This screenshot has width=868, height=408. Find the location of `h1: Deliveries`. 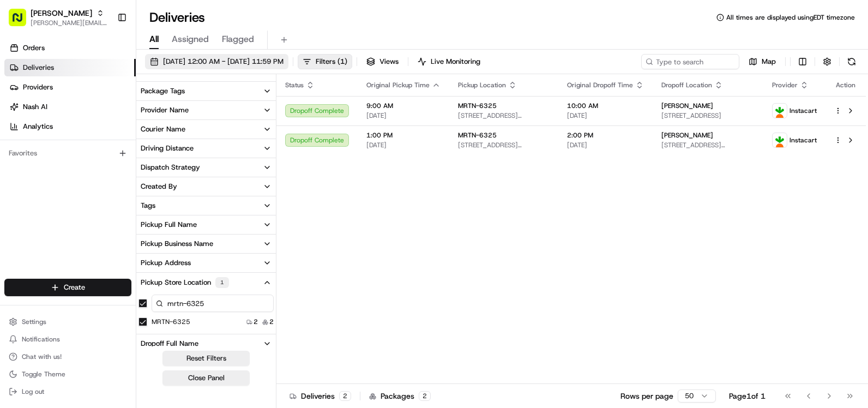

h1: Deliveries is located at coordinates (177, 17).